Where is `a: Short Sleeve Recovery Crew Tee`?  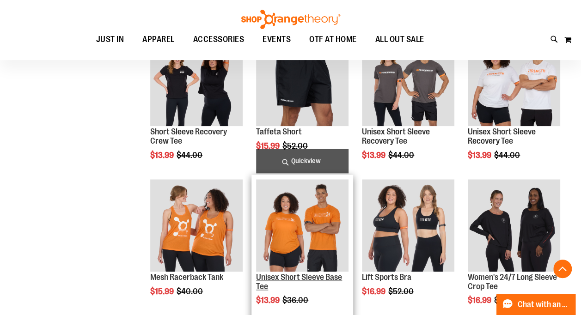 a: Short Sleeve Recovery Crew Tee is located at coordinates (189, 136).